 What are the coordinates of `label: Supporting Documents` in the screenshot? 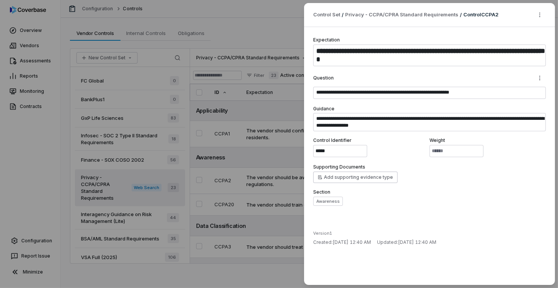 It's located at (339, 167).